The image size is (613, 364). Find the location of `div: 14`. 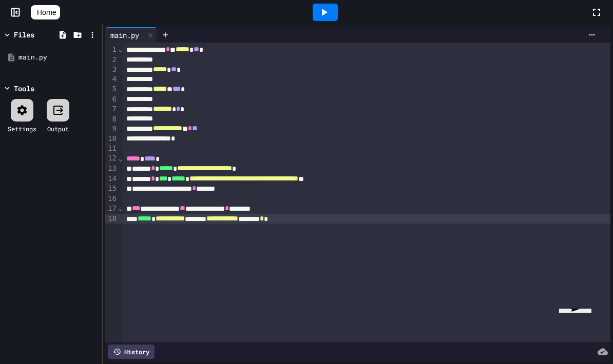

div: 14 is located at coordinates (112, 179).